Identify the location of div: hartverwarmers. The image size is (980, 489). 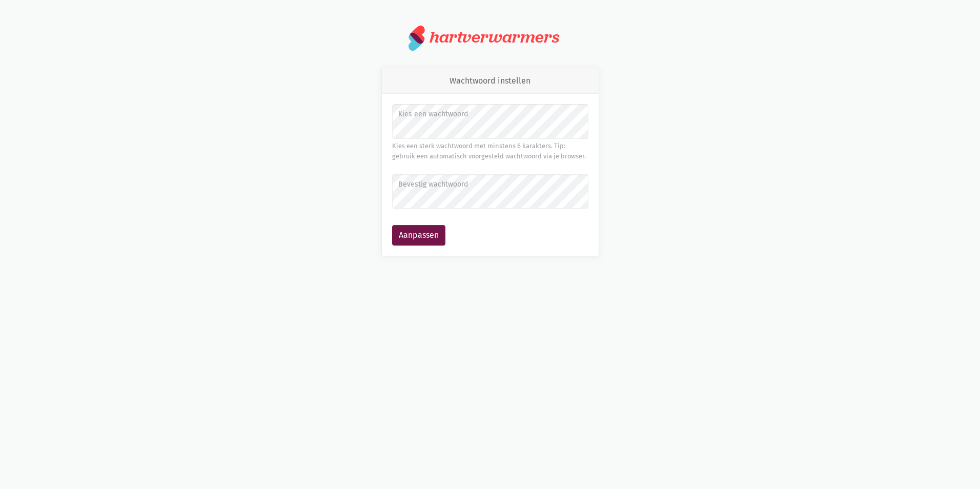
(494, 37).